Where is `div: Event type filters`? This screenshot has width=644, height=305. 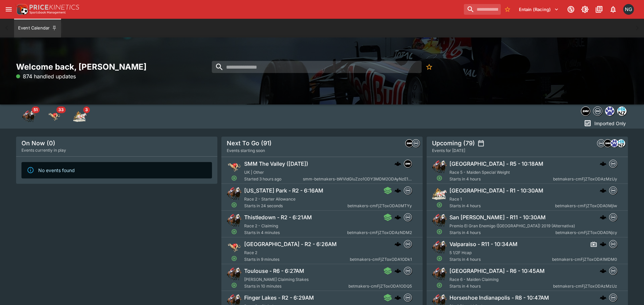
div: Event type filters is located at coordinates (55, 116).